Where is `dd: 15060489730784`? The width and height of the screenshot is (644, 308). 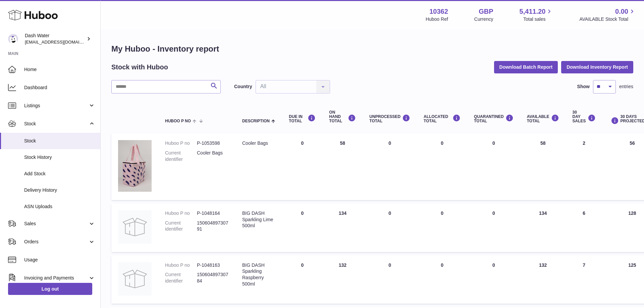
dd: 15060489730784 is located at coordinates (212, 278).